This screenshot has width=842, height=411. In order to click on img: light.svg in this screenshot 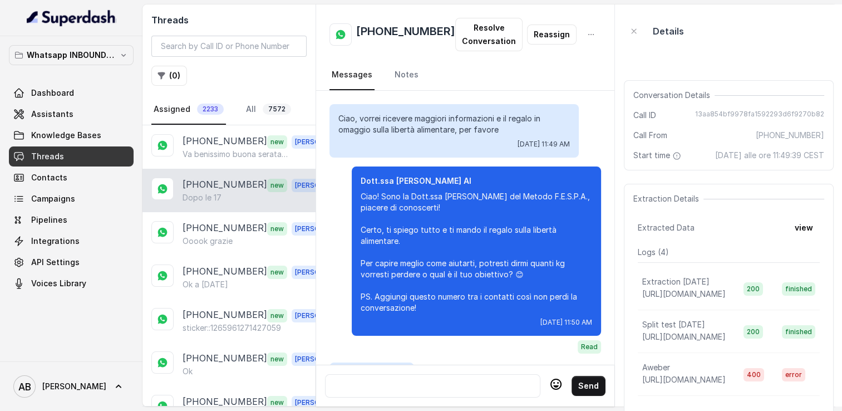, I will do `click(71, 18)`.